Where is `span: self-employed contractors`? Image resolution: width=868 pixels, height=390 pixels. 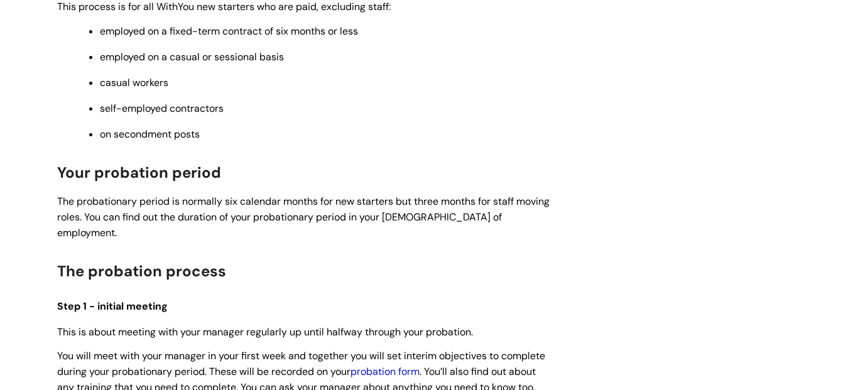
span: self-employed contractors is located at coordinates (161, 108).